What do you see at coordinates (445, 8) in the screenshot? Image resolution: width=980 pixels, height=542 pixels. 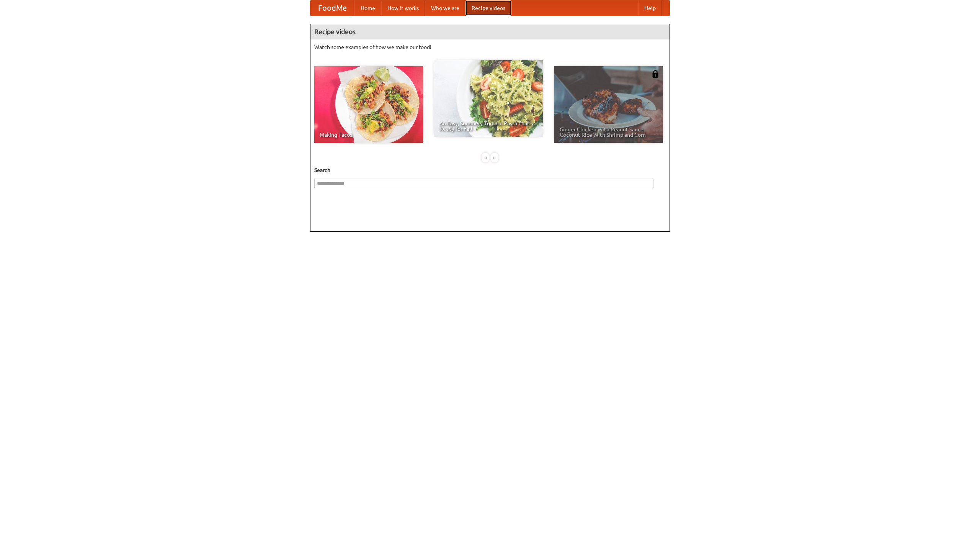 I see `a: Who we are` at bounding box center [445, 8].